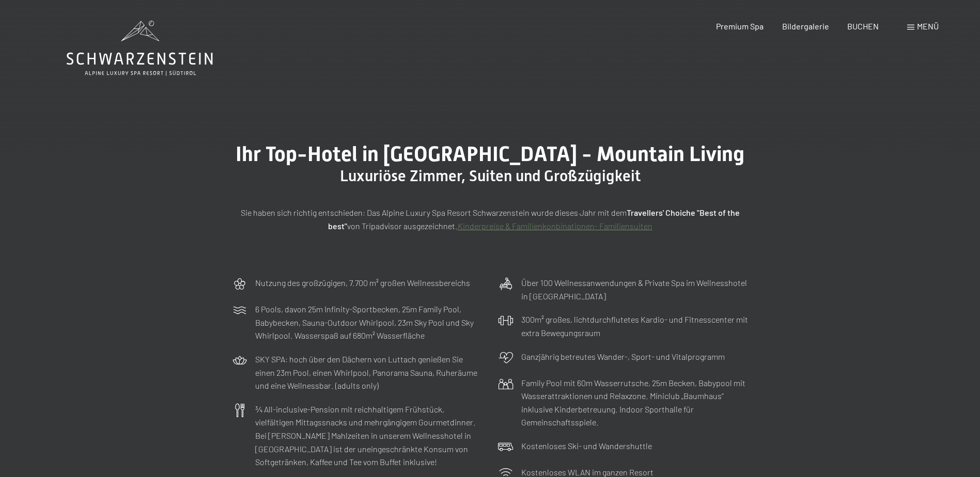 This screenshot has height=477, width=980. What do you see at coordinates (635, 403) in the screenshot?
I see `p: Family Pool mit 60m Wasserrutsche, 25m Becken, Babypool mit Wasserattraktionen und Relaxzone. Min...` at bounding box center [635, 403].